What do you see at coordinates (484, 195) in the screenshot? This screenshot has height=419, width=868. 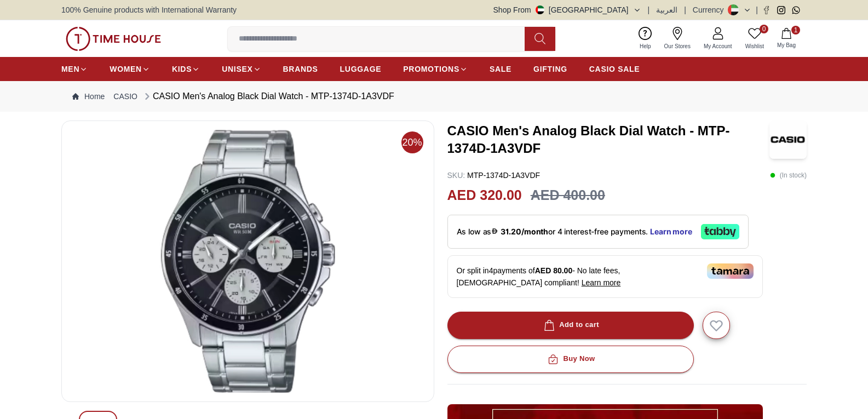 I see `h2: AED 320.00` at bounding box center [484, 195].